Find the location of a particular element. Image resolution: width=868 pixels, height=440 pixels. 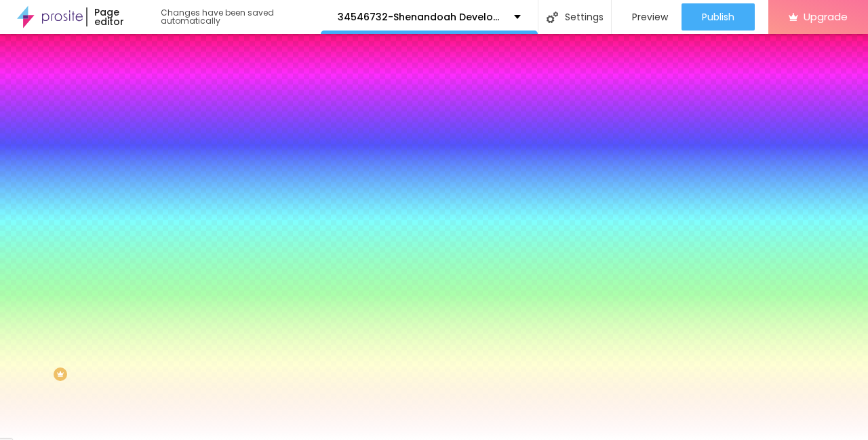

div: Changes have been saved automatically is located at coordinates (241, 17).